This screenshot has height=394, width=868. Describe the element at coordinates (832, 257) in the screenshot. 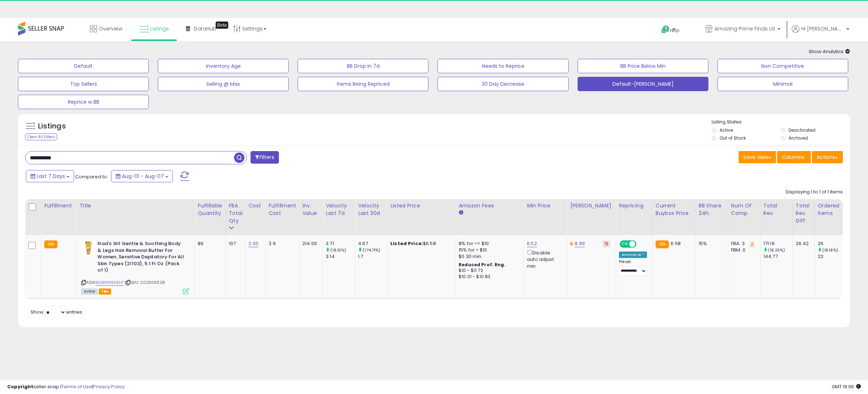

I see `div: 22` at that location.